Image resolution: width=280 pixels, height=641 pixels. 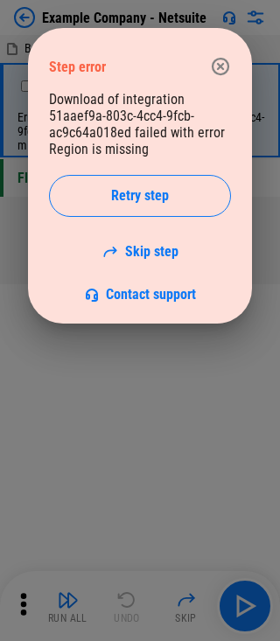 I want to click on div: Download of integration 51aaef9a-803c-4cc4-9fcb-ac9c64a018ed failed with error Region is missing, so click(x=140, y=197).